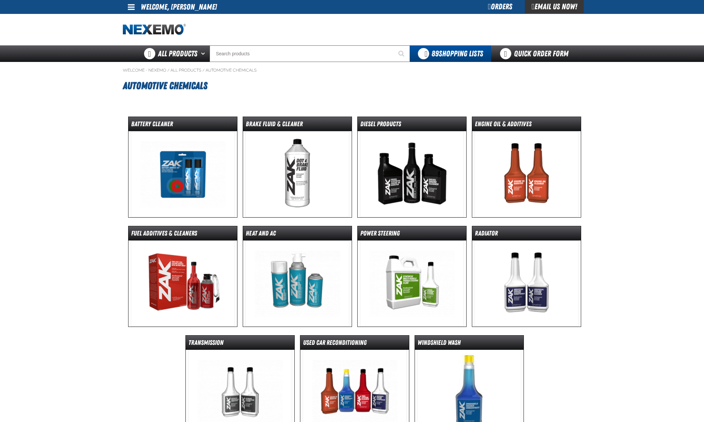  I want to click on dt: Transmission, so click(240, 344).